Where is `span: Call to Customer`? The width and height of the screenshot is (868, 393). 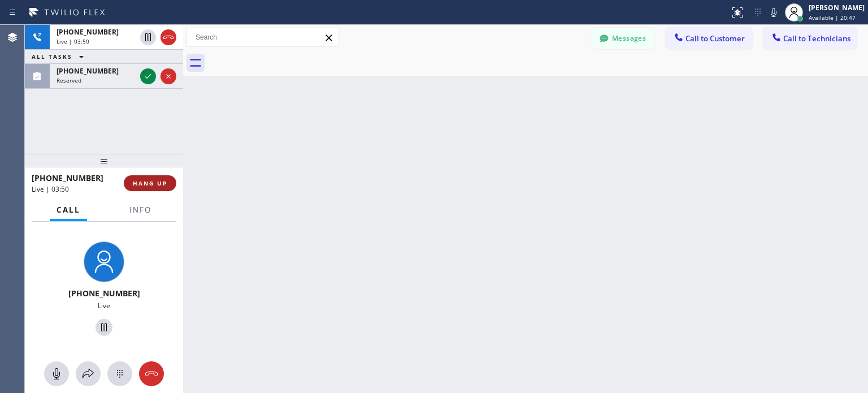
span: Call to Customer is located at coordinates (715, 38).